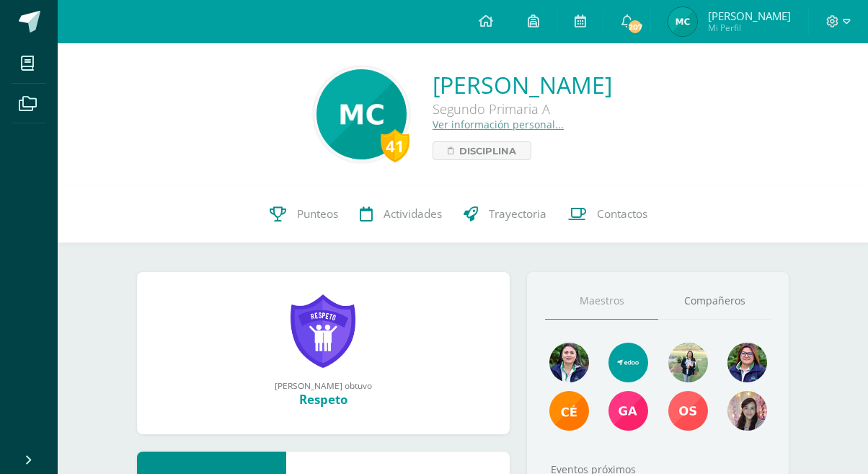  I want to click on span: Trayectoria, so click(518, 213).